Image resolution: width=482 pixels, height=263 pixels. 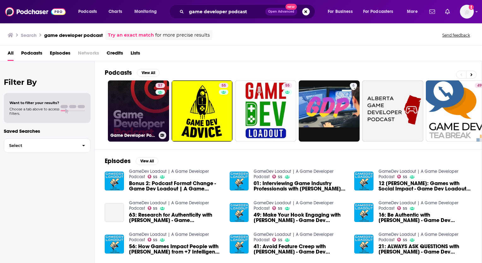 I want to click on input: Search podcasts, credits, & more..., so click(x=226, y=12).